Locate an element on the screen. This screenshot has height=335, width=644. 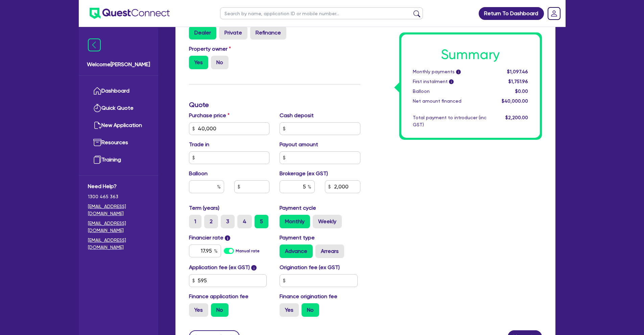
label: Finance application fee is located at coordinates (219, 297).